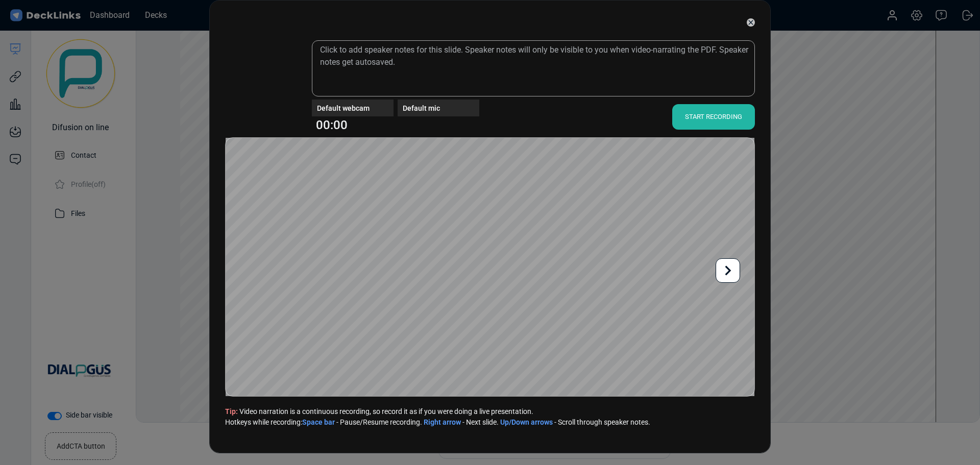 This screenshot has width=980, height=465. Describe the element at coordinates (442, 422) in the screenshot. I see `b: Right arrow` at that location.